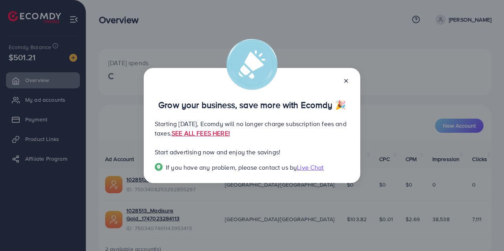 Image resolution: width=504 pixels, height=251 pixels. Describe the element at coordinates (231, 168) in the screenshot. I see `span: If you have any problem, please contact us by` at that location.